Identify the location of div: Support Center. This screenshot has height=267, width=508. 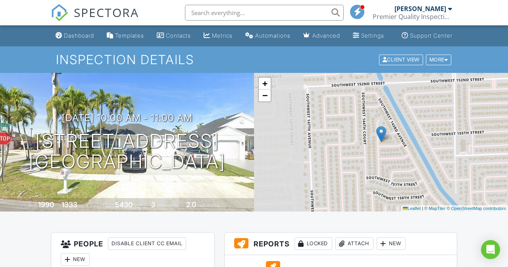
(431, 35).